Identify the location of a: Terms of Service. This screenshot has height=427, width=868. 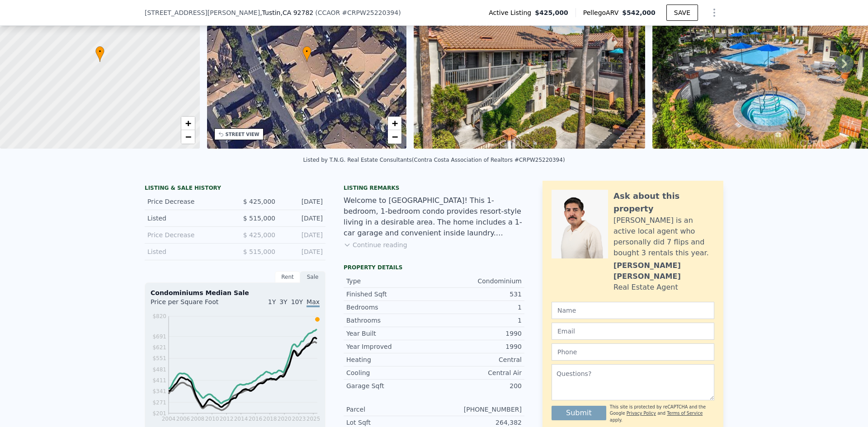
(684, 413).